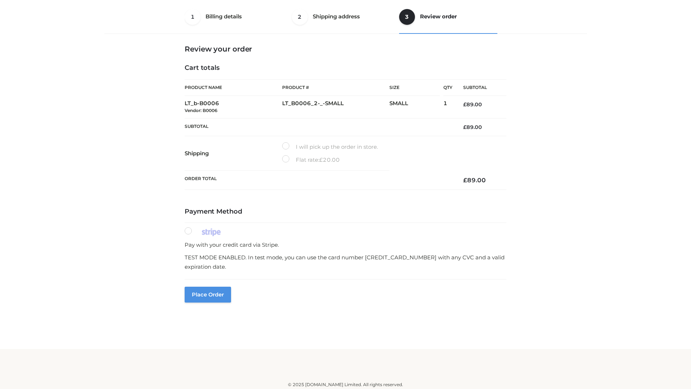  What do you see at coordinates (336, 107) in the screenshot?
I see `td: LT_B0006_2-_-SMALL` at bounding box center [336, 107].